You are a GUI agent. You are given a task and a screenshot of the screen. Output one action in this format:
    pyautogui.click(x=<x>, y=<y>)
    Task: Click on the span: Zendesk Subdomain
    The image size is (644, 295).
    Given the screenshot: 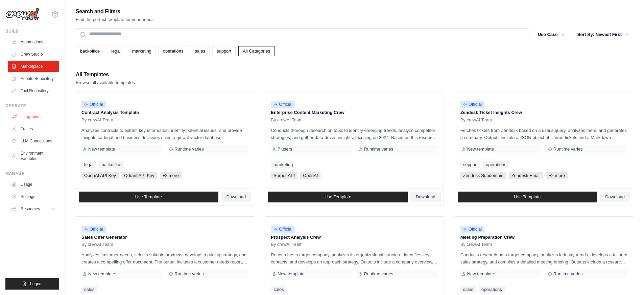 What is the action you would take?
    pyautogui.click(x=483, y=175)
    